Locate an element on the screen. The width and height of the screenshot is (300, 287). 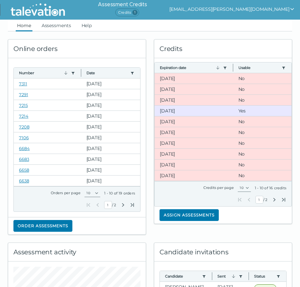
div: Assessment activity is located at coordinates (77, 252).